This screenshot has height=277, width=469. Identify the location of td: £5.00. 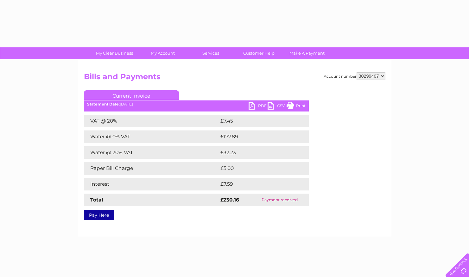
(256, 169).